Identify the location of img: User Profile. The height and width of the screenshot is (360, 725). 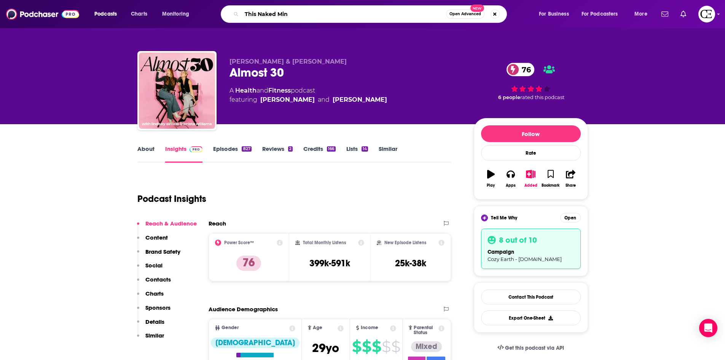
(707, 14).